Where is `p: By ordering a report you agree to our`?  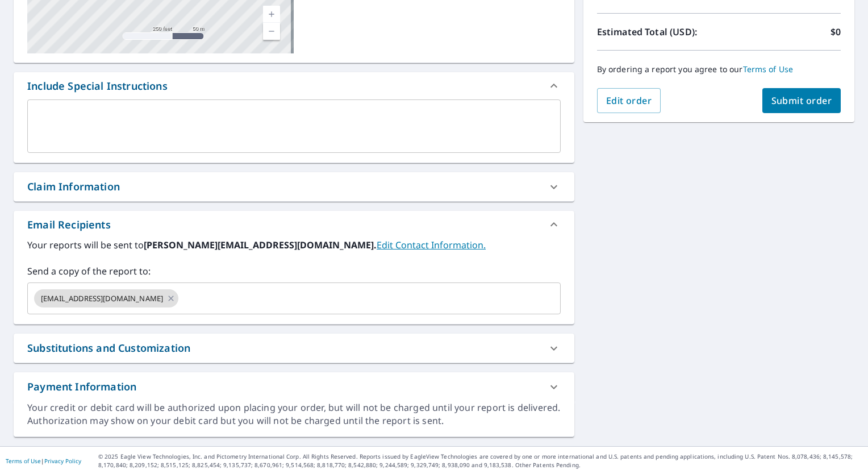
p: By ordering a report you agree to our is located at coordinates (719, 69).